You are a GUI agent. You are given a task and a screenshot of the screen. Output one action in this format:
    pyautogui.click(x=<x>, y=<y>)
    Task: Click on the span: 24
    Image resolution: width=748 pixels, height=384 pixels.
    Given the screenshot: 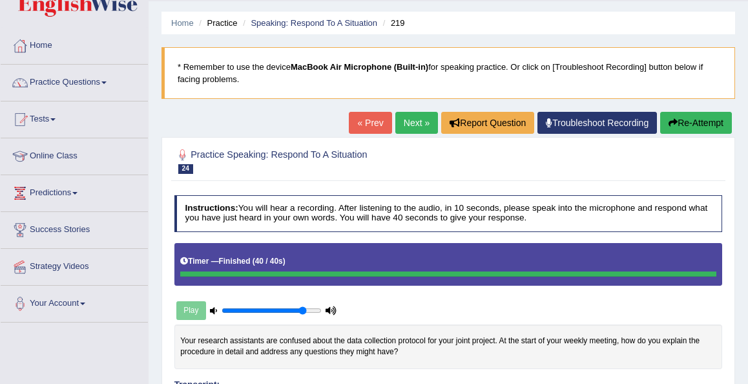 What is the action you would take?
    pyautogui.click(x=185, y=169)
    